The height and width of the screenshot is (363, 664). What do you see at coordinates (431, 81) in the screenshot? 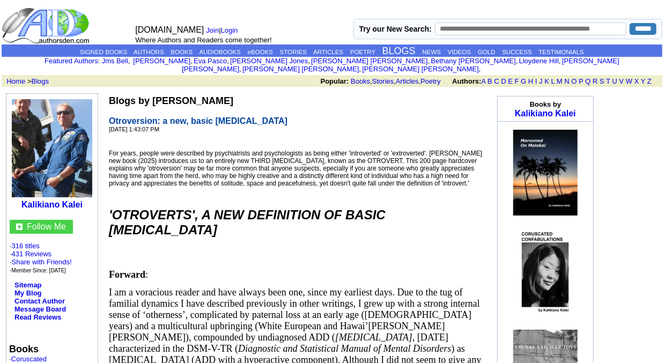
I see `a: Poetry` at bounding box center [431, 81].